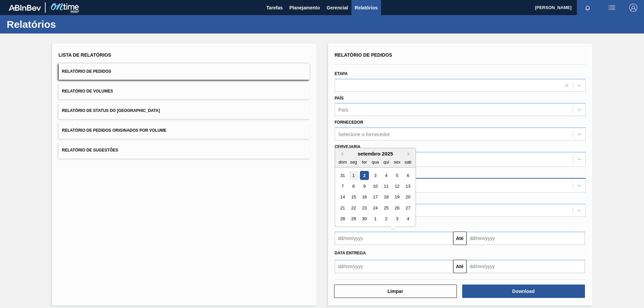  Describe the element at coordinates (407, 219) in the screenshot. I see `div: Choose sábado, 4 de outubro de 2025` at that location.